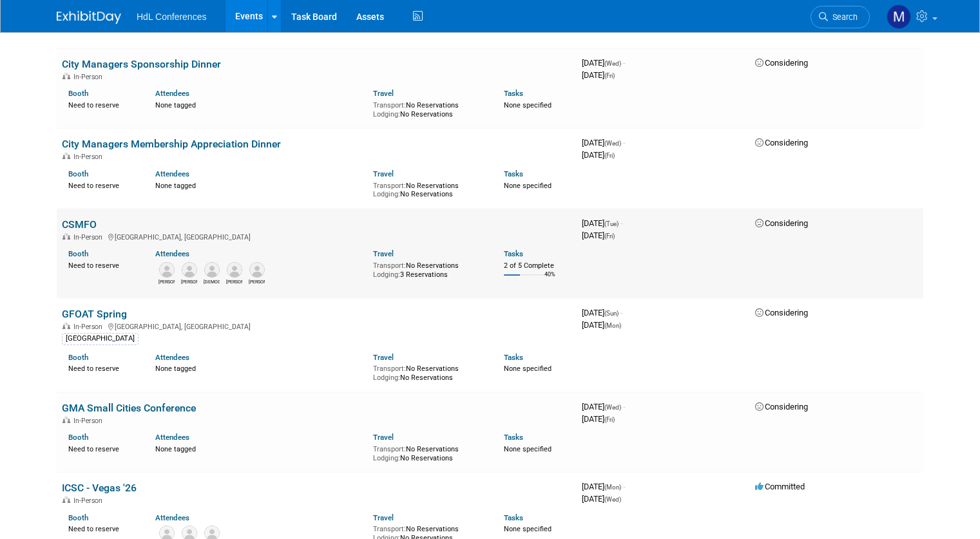  Describe the element at coordinates (235, 270) in the screenshot. I see `img: Alex Terrazas` at that location.